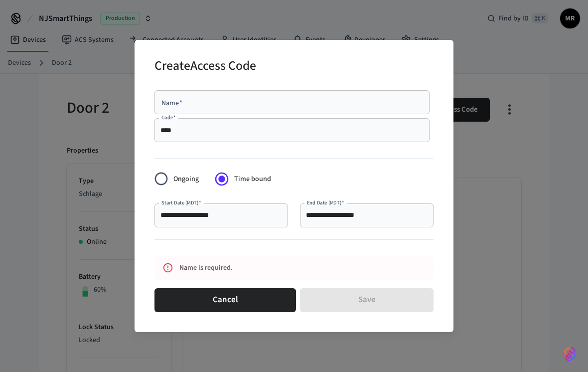 This screenshot has height=372, width=588. What do you see at coordinates (169, 117) in the screenshot?
I see `label: Code` at bounding box center [169, 117].